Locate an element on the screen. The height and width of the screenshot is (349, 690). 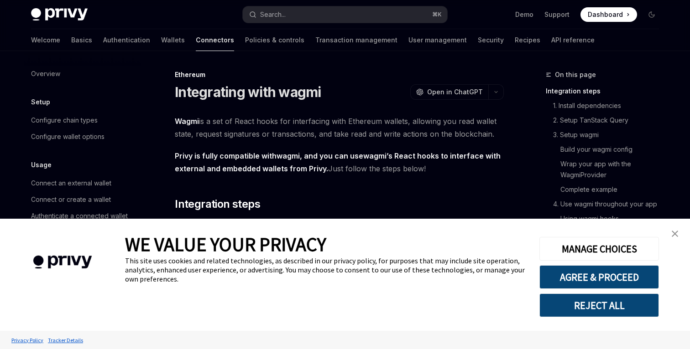
span: Just follow the steps below! is located at coordinates (339, 162).